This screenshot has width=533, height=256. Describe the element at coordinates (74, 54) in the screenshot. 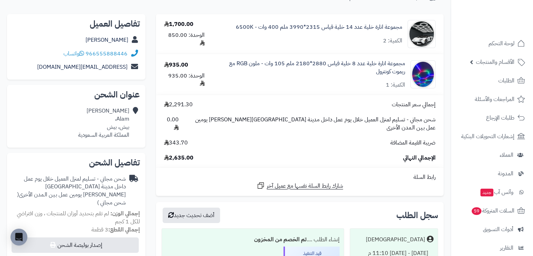

I see `span: واتساب` at that location.